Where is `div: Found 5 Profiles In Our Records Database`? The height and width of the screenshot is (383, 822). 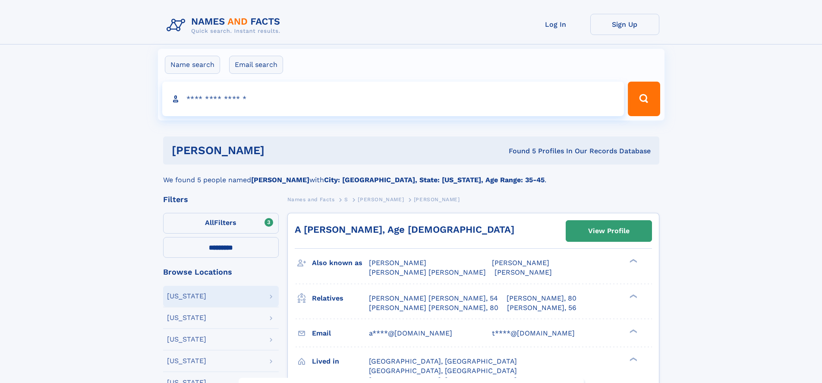 div: Found 5 Profiles In Our Records Database is located at coordinates (519, 151).